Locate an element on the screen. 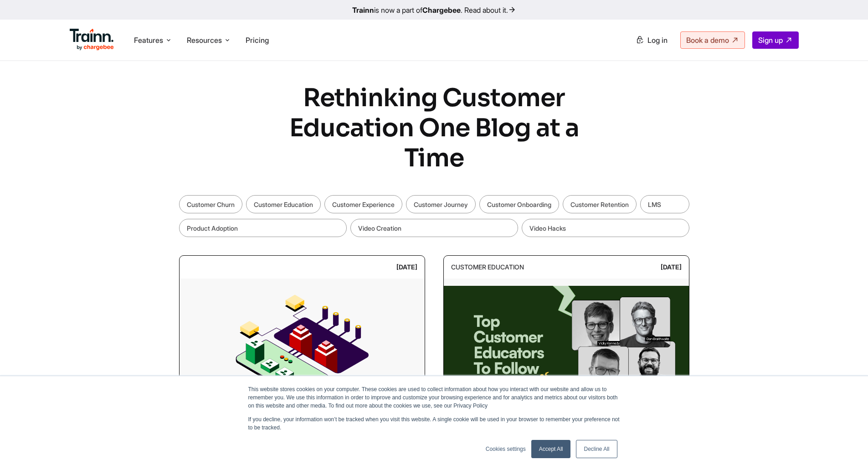 Image resolution: width=868 pixels, height=470 pixels. a: Customer Onboarding is located at coordinates (519, 204).